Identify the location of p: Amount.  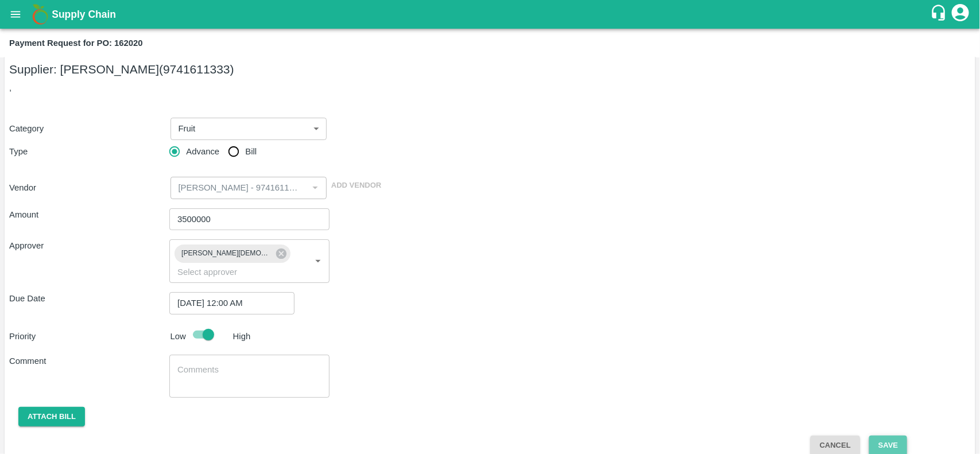
(89, 215).